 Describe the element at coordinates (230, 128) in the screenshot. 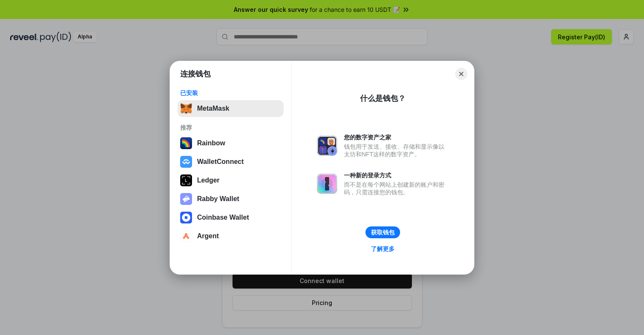

I see `div: 推荐` at that location.